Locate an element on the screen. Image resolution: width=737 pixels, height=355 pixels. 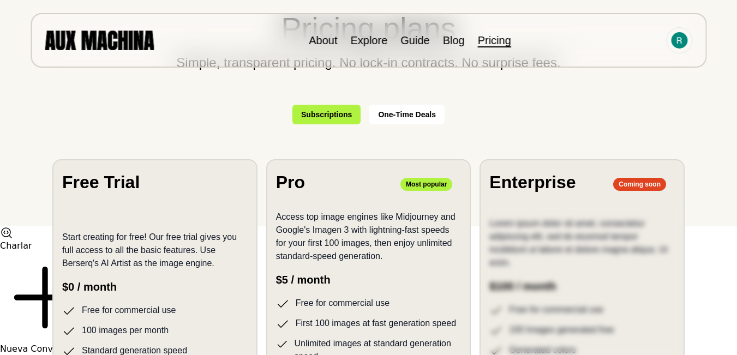
a: Blog is located at coordinates (454, 40).